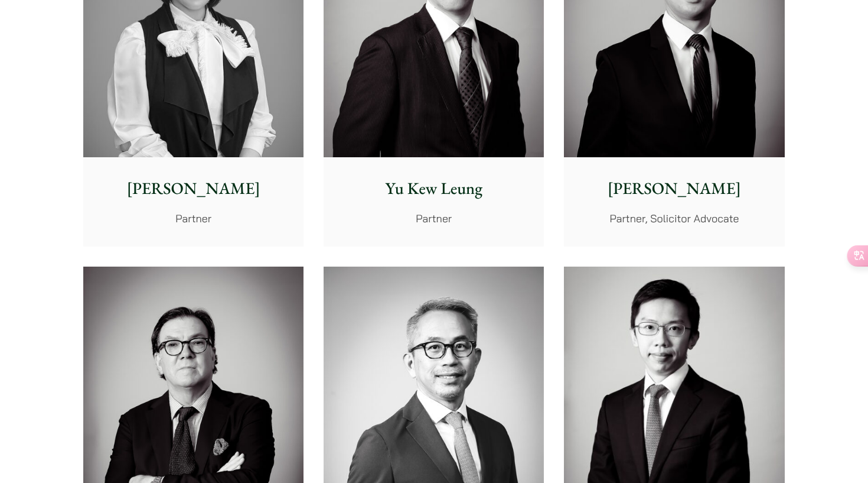 Image resolution: width=868 pixels, height=483 pixels. I want to click on p: Partner, Solicitor Advocate, so click(673, 218).